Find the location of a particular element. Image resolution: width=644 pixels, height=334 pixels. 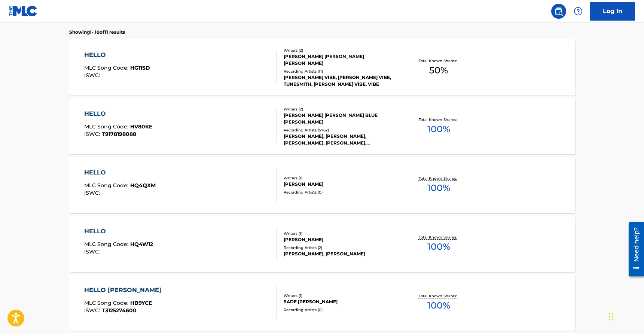

div: Need help? is located at coordinates (13, 25).